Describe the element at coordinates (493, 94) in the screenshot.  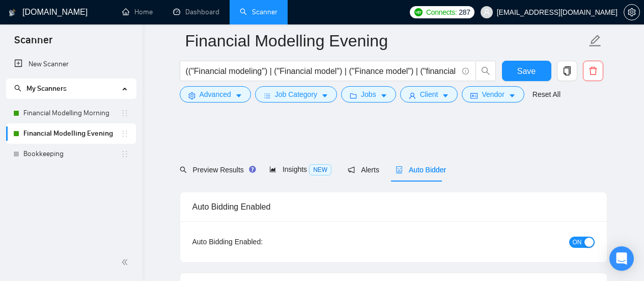
I see `button: idcardVendorcaret-down` at that location.